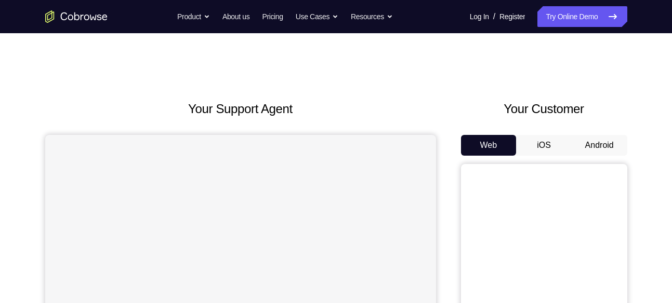 The width and height of the screenshot is (672, 303). What do you see at coordinates (76, 17) in the screenshot?
I see `a: Go to the home page` at bounding box center [76, 17].